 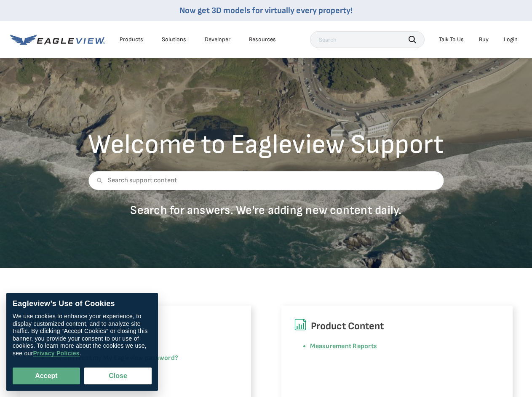 I want to click on input: Search support content, so click(x=266, y=180).